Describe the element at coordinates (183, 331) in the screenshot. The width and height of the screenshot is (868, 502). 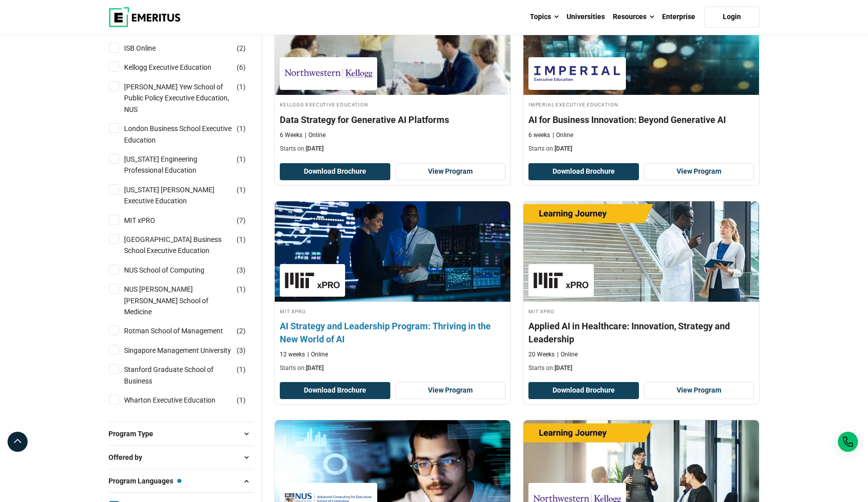
I see `a: Rotman School of Management` at that location.